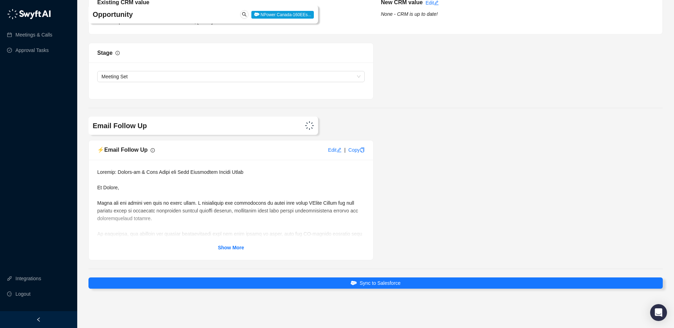  I want to click on span: copy, so click(362, 150).